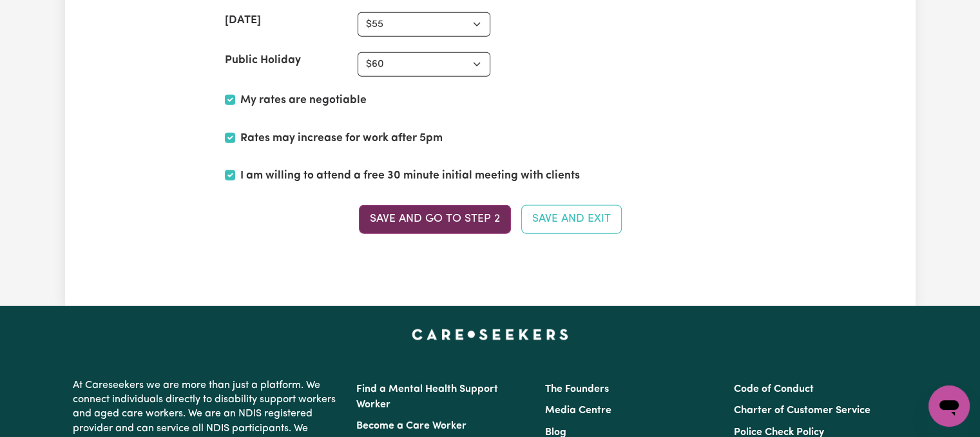 This screenshot has width=980, height=437. I want to click on a: Code of Conduct, so click(774, 390).